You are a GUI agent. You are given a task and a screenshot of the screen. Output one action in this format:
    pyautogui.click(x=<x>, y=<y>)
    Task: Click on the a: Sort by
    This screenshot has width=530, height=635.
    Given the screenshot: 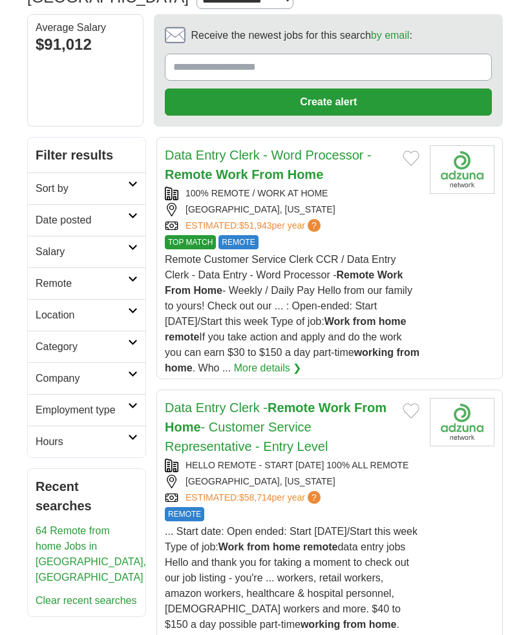 What is the action you would take?
    pyautogui.click(x=87, y=188)
    